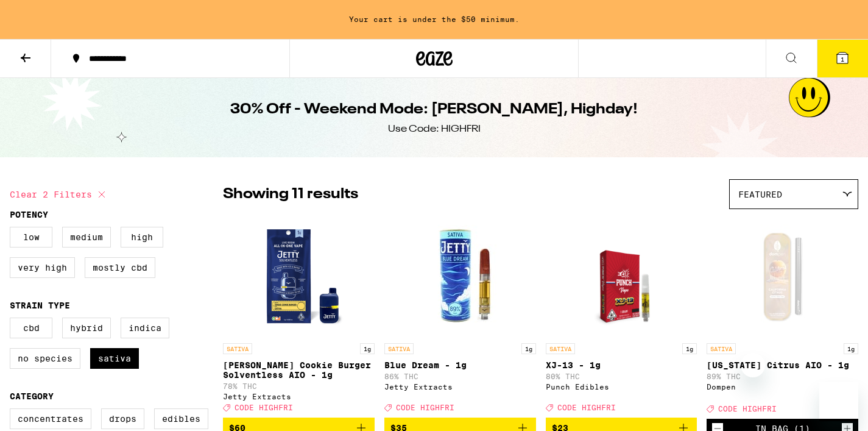 The image size is (868, 431). What do you see at coordinates (298, 276) in the screenshot?
I see `img: Jetty Extracts - Tangie Cookie Burger Solventless AIO - 1g` at bounding box center [298, 276].